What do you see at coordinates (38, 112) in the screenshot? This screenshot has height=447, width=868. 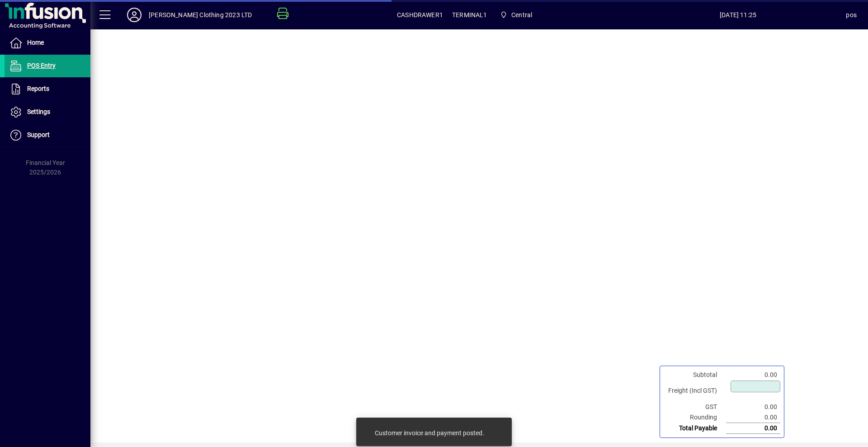 I see `span: Settings` at bounding box center [38, 112].